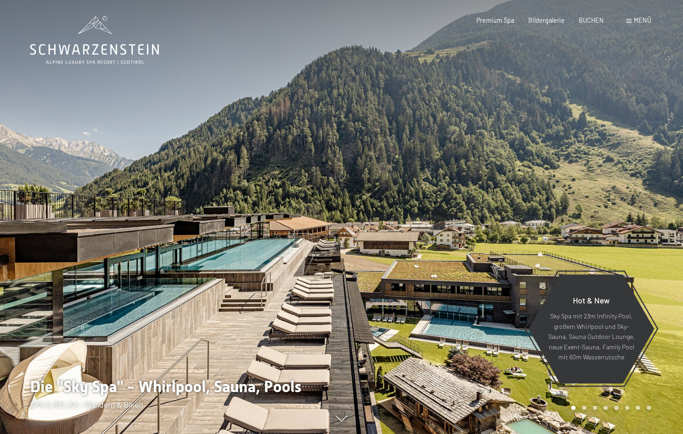 The height and width of the screenshot is (434, 683). Describe the element at coordinates (495, 20) in the screenshot. I see `a: Premium Spa` at that location.